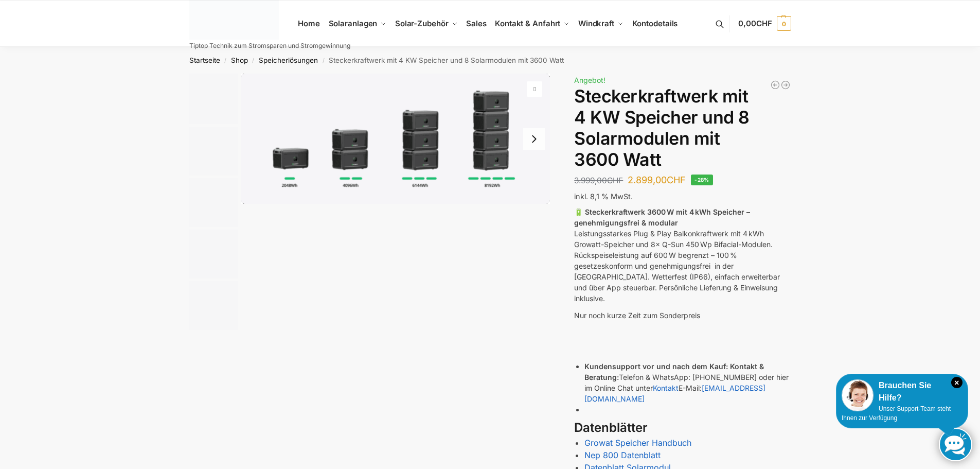  Describe the element at coordinates (214, 202) in the screenshot. I see `img: Nep800` at that location.